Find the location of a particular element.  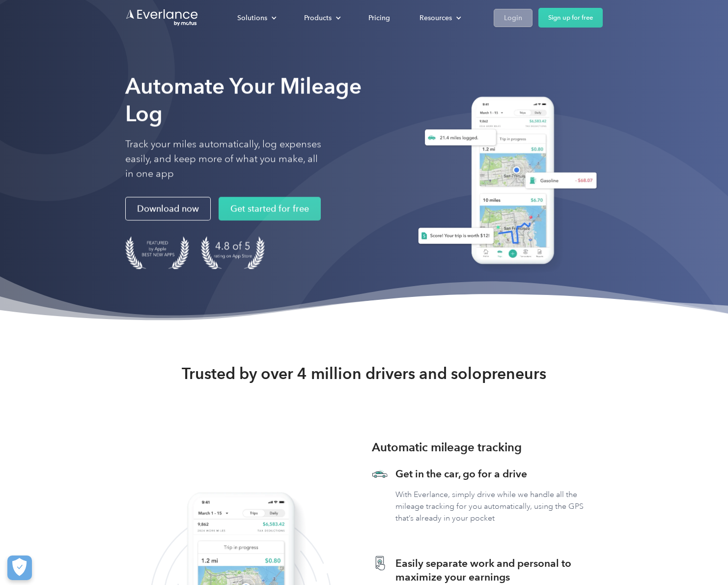

h3: Get in the car, go for a drive is located at coordinates (499, 474).